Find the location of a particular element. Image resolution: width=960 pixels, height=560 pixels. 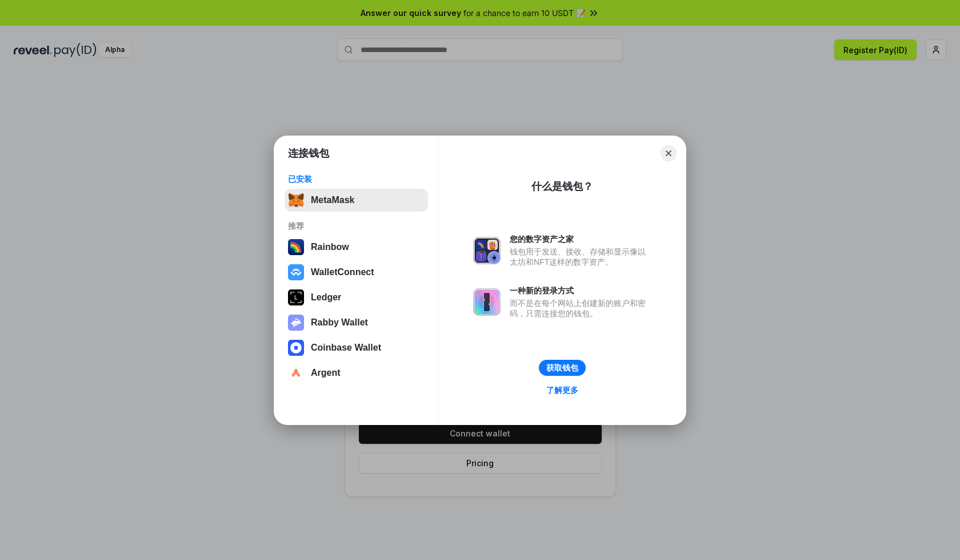

div: 您的数字资产之家 is located at coordinates (581, 239).